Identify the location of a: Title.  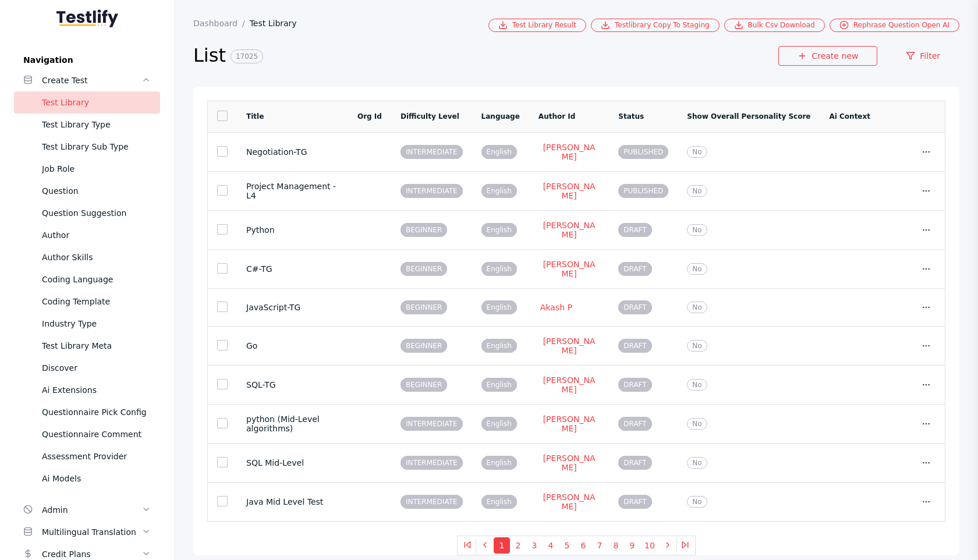
(255, 117).